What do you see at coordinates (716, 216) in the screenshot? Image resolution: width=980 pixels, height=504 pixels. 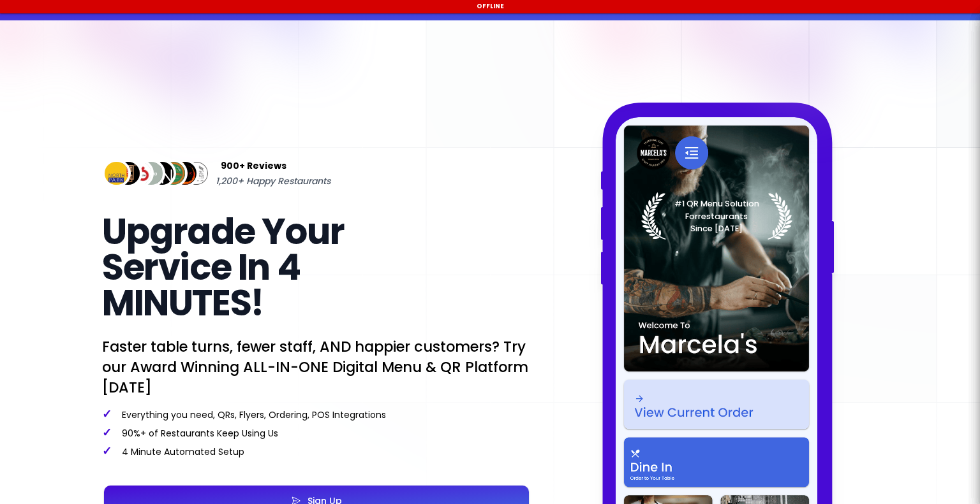 I see `img: Laurel` at bounding box center [716, 216].